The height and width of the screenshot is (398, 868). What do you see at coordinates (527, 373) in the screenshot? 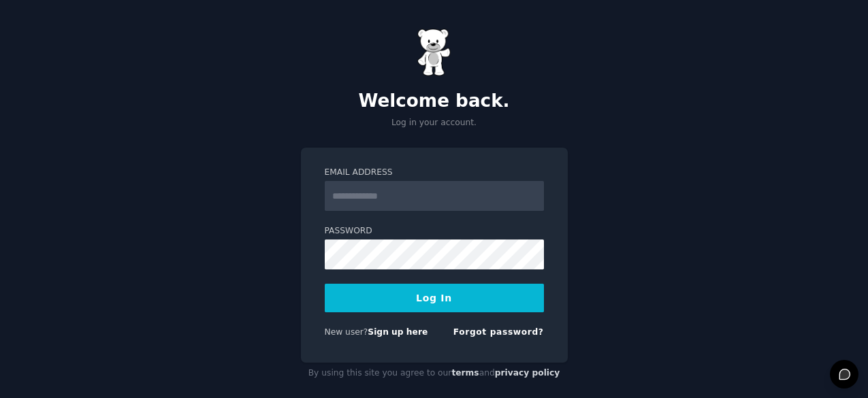
I see `a: privacy policy` at bounding box center [527, 373].